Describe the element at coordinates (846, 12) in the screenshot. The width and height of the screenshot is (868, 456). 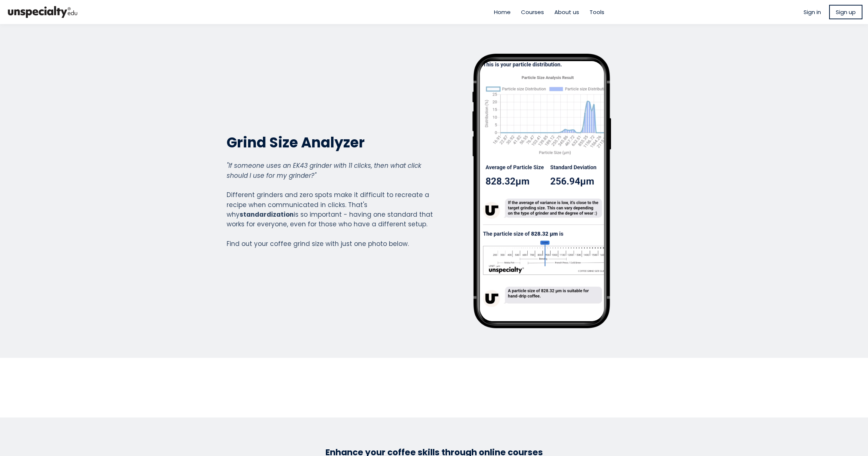
I see `span: Sign up` at that location.